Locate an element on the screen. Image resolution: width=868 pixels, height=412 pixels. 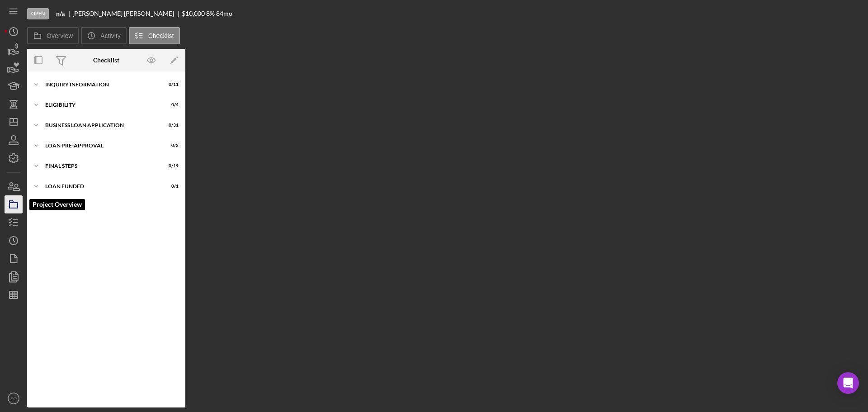
div: 0 / 4 is located at coordinates (171, 105).